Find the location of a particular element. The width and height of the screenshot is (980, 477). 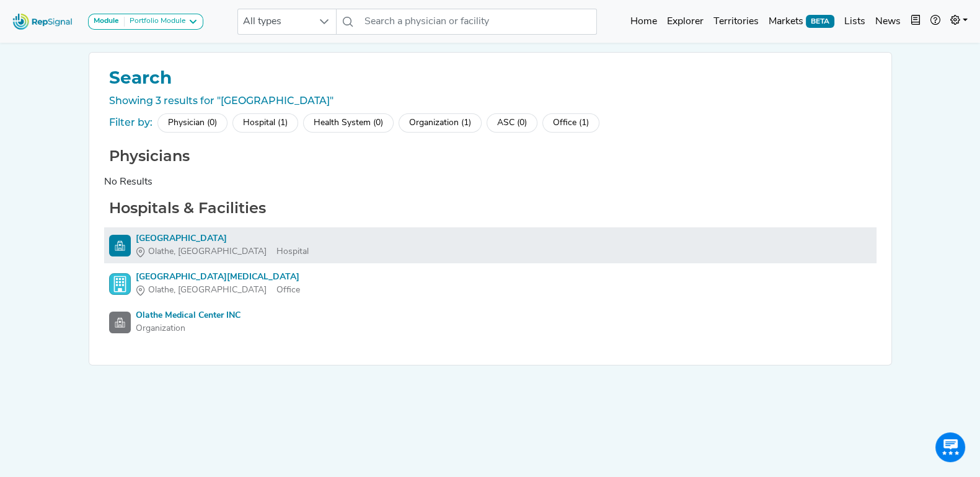

a: Lists is located at coordinates (855, 22).